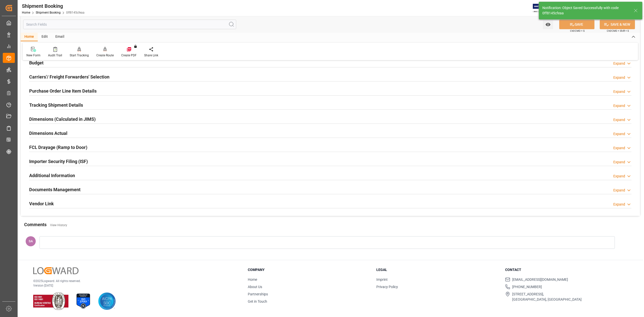  I want to click on h2: Additional Information, so click(52, 175).